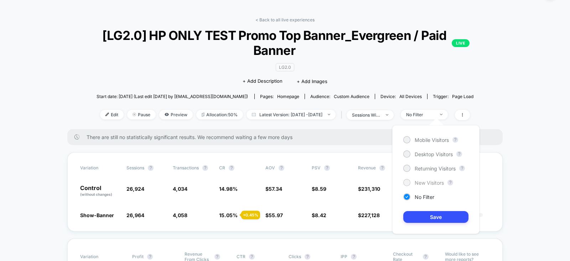 The height and width of the screenshot is (261, 570). What do you see at coordinates (285, 67) in the screenshot?
I see `span: LG2.0` at bounding box center [285, 67].